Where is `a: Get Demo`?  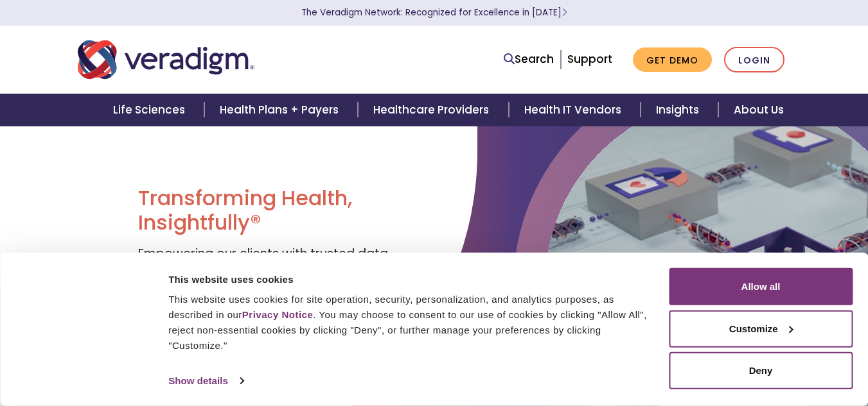
a: Get Demo is located at coordinates (672, 59).